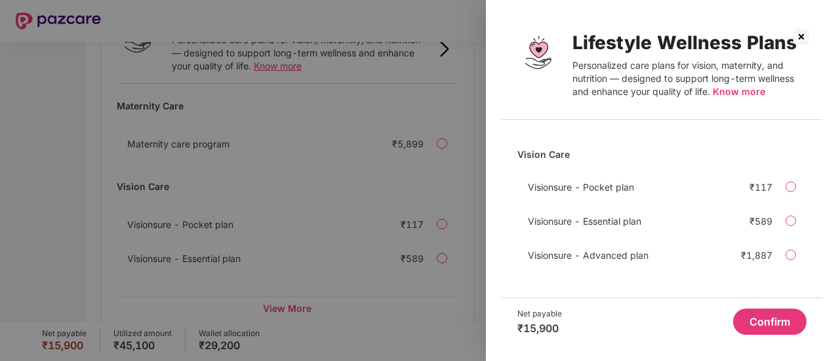 This screenshot has height=361, width=838. Describe the element at coordinates (588, 255) in the screenshot. I see `span: Visionsure - Advanced plan` at that location.